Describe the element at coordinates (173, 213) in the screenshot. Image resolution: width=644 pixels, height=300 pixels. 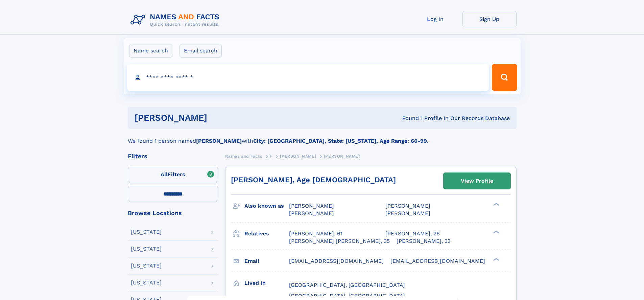
I see `div: Browse Locations` at that location.